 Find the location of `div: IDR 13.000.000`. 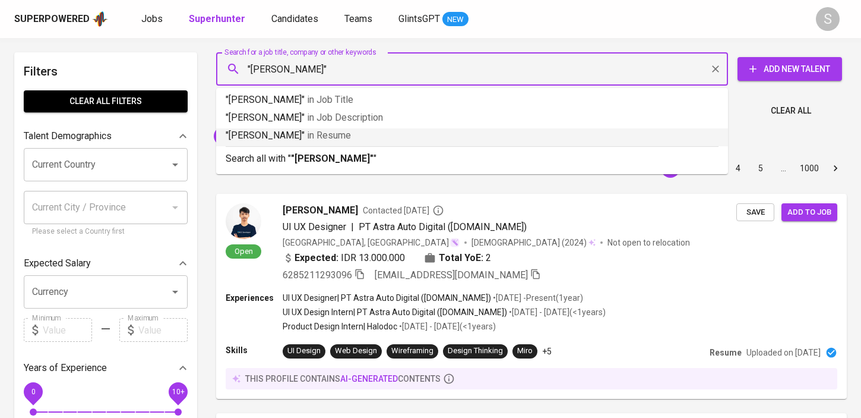

div: IDR 13.000.000 is located at coordinates (344, 258).